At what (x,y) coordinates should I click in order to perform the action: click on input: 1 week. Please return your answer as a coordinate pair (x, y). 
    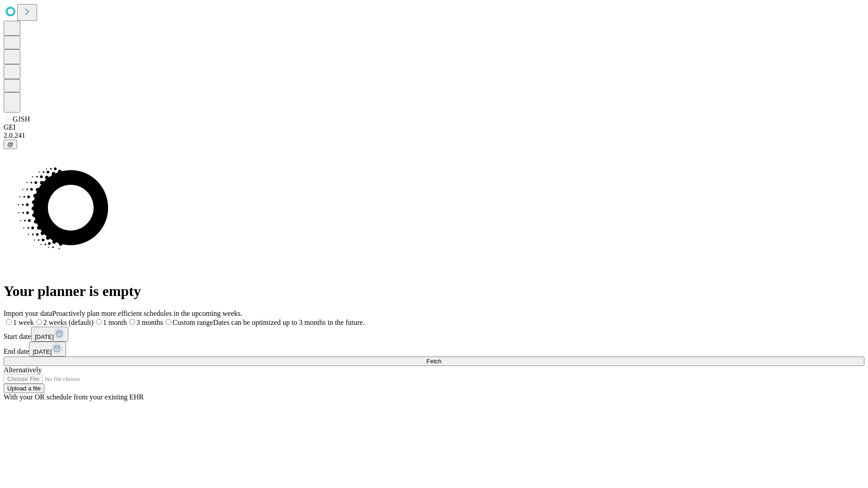
    Looking at the image, I should click on (9, 321).